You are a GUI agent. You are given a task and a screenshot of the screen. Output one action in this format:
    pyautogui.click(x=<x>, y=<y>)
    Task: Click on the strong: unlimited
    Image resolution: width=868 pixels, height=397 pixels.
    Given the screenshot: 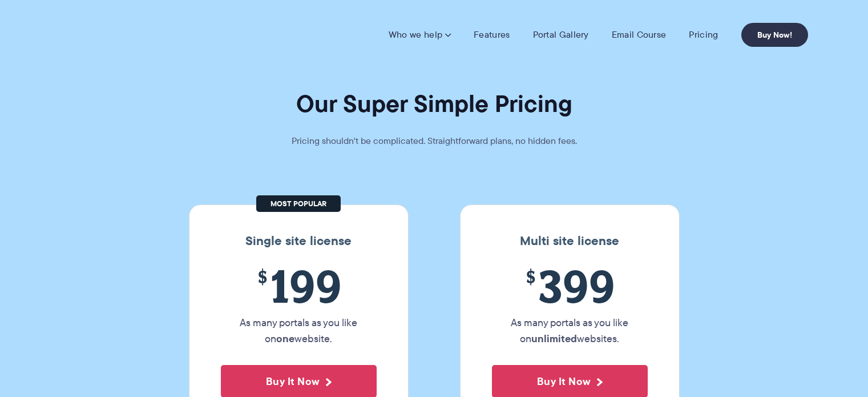 What is the action you would take?
    pyautogui.click(x=554, y=338)
    